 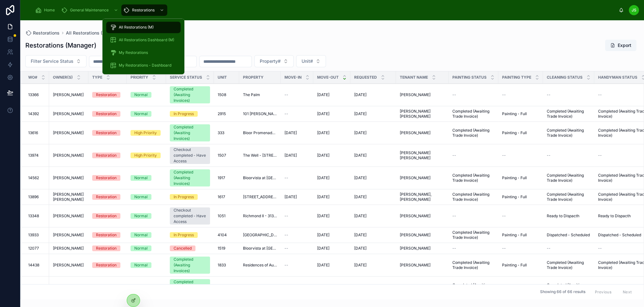 What do you see at coordinates (226, 178) in the screenshot?
I see `a: 1917` at bounding box center [226, 178].